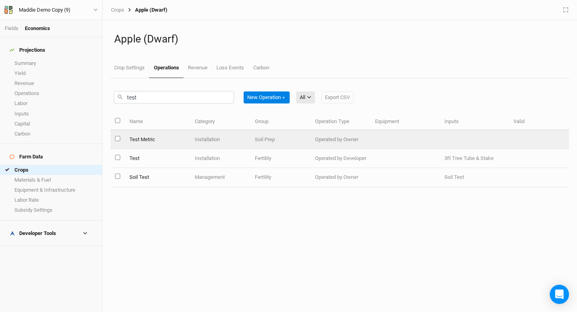 The image size is (577, 312). What do you see at coordinates (341, 158) in the screenshot?
I see `td: Operated by Developer` at bounding box center [341, 158].